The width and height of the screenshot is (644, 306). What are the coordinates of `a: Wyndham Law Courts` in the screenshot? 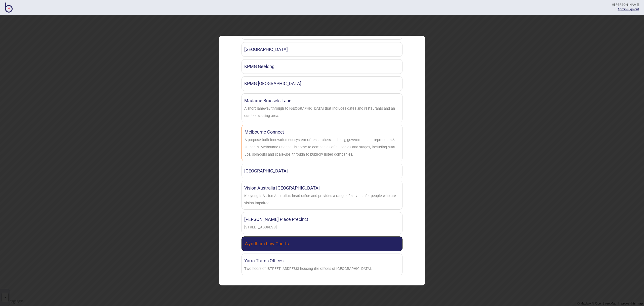 It's located at (322, 244).